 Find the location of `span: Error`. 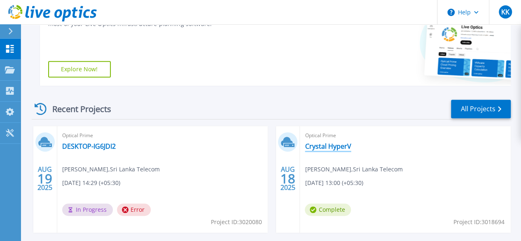

span: Error is located at coordinates (134, 210).